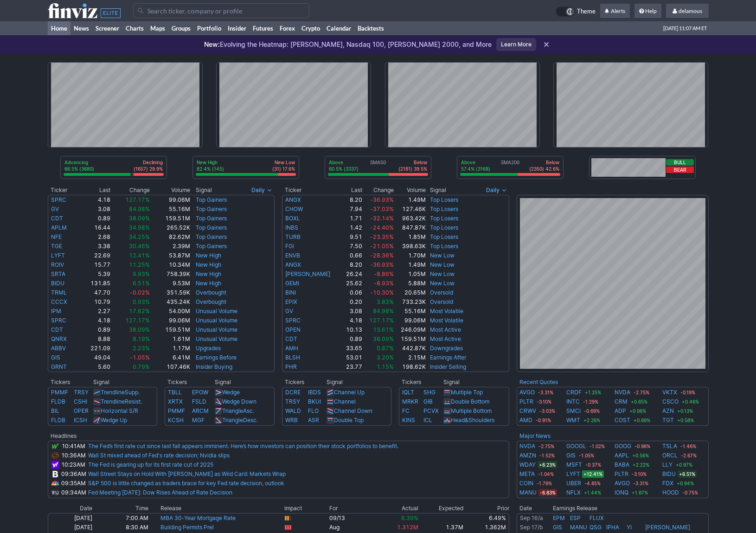 The width and height of the screenshot is (756, 533). I want to click on a: Alerts, so click(615, 11).